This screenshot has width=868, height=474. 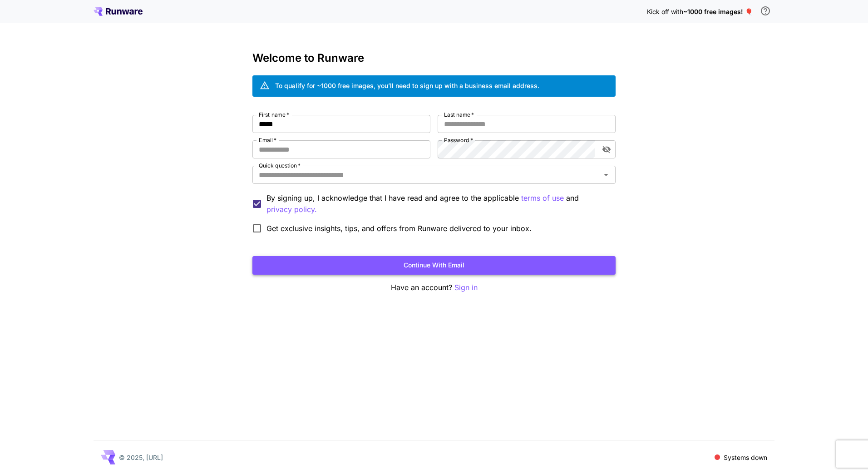 I want to click on p: privacy policy., so click(x=292, y=209).